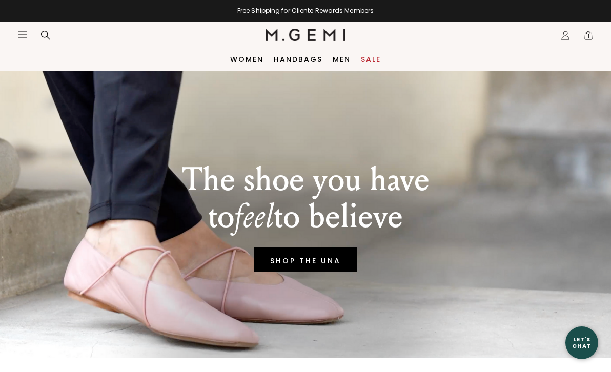 The image size is (611, 372). What do you see at coordinates (589, 37) in the screenshot?
I see `span: 1` at bounding box center [589, 37].